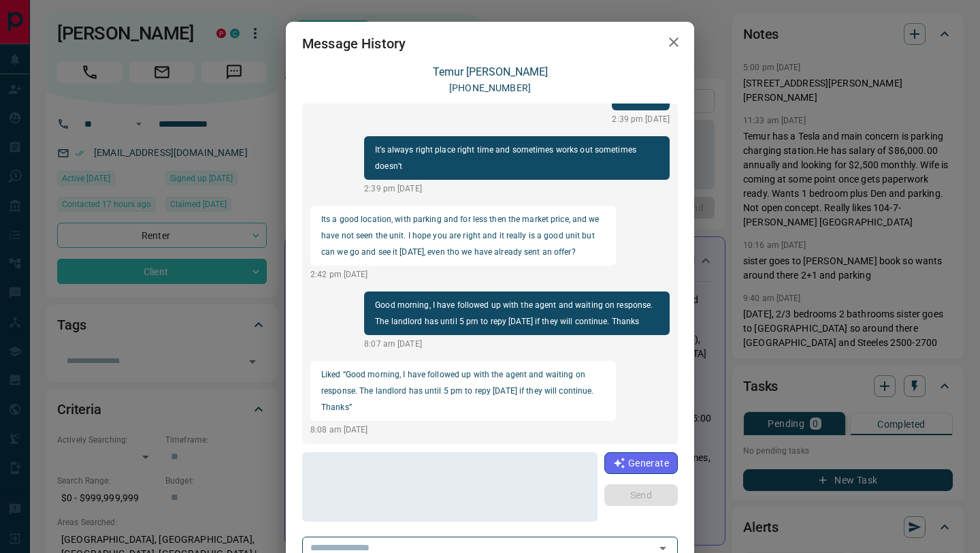 The width and height of the screenshot is (980, 553). Describe the element at coordinates (517, 158) in the screenshot. I see `p: It’s always right place right time and sometimes works out sometimes doesn’t` at that location.